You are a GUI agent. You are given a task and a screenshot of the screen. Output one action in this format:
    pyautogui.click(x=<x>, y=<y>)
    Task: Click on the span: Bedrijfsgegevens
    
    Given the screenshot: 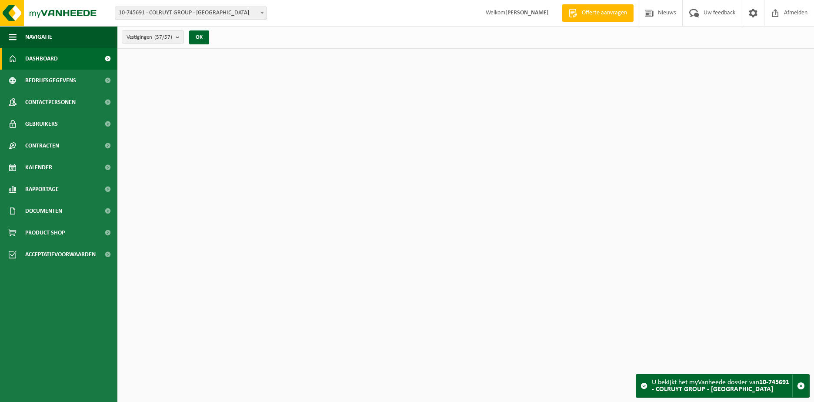 What is the action you would take?
    pyautogui.click(x=50, y=80)
    